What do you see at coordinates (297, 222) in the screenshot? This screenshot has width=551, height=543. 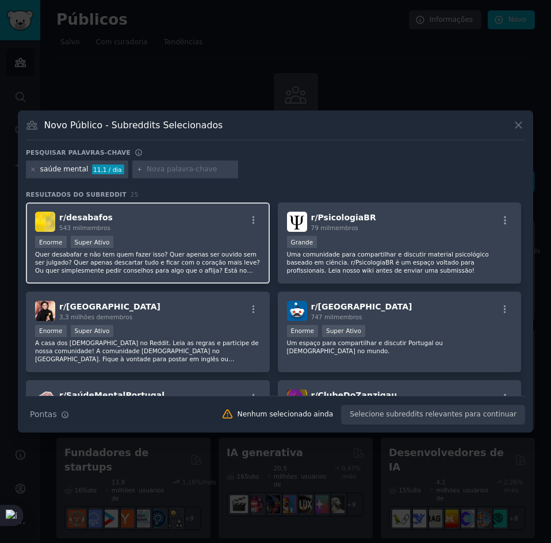 I see `img: PsicologiaBR` at bounding box center [297, 222].